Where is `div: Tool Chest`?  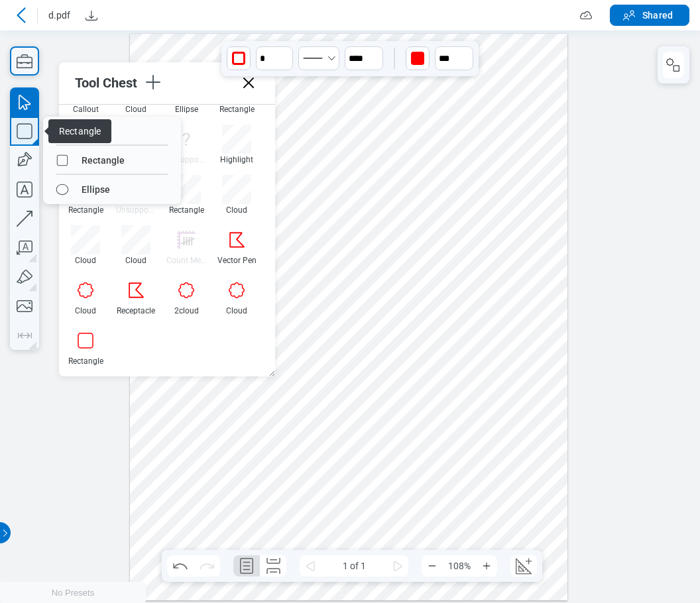
div: Tool Chest is located at coordinates (109, 83).